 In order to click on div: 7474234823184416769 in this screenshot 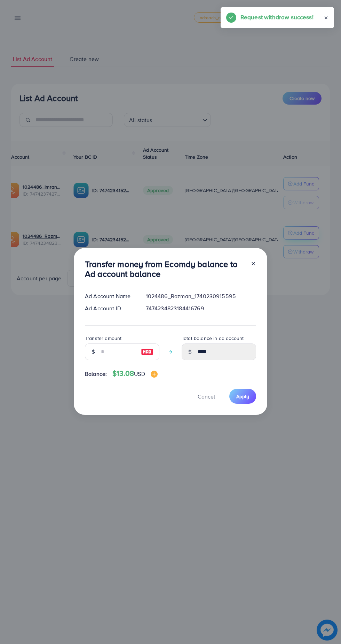, I will do `click(201, 308)`.